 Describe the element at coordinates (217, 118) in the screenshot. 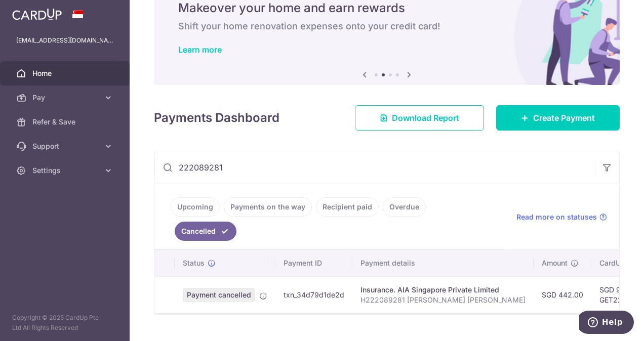

I see `h4: Payments Dashboard` at that location.